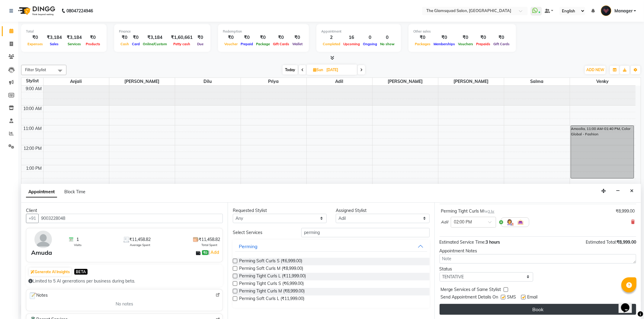 The height and width of the screenshot is (319, 644). I want to click on span: Anjali, so click(76, 82).